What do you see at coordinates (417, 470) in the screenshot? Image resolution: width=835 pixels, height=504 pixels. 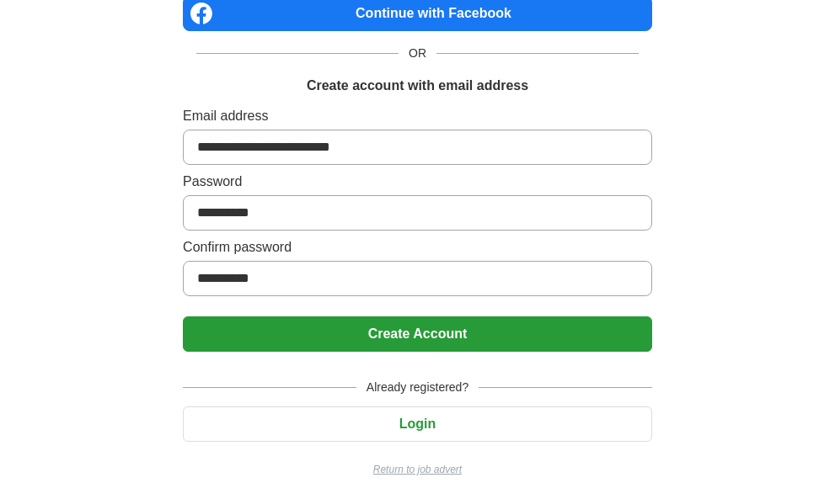 I see `a: Return to job advert` at bounding box center [417, 470].